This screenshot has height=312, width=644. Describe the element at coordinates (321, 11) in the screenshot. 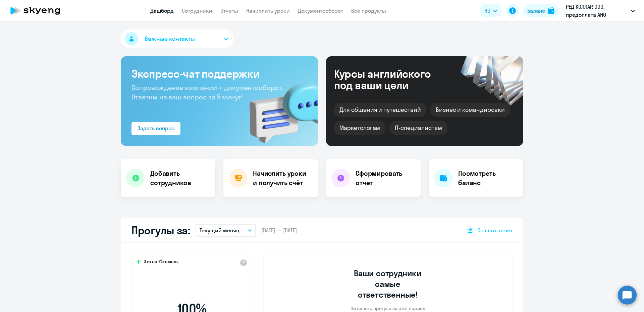

I see `a: Документооборот` at that location.